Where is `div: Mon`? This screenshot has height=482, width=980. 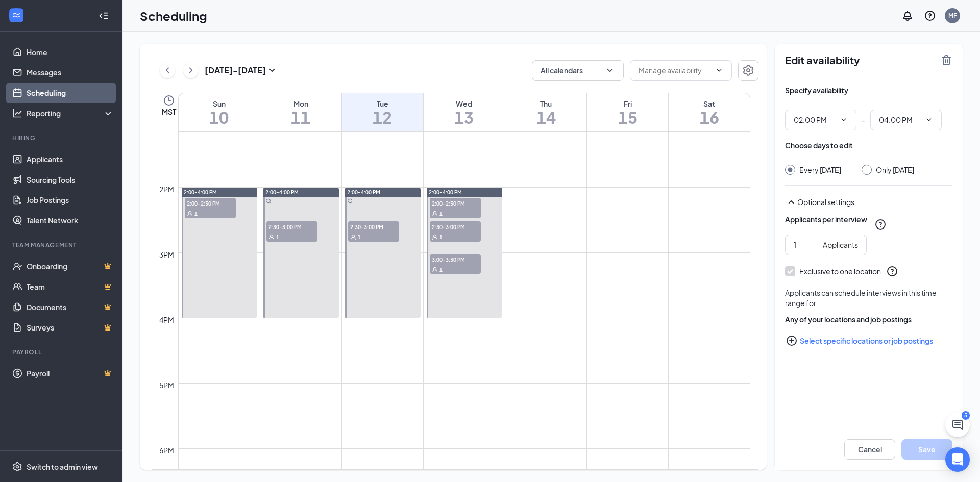 div: Mon is located at coordinates (300, 104).